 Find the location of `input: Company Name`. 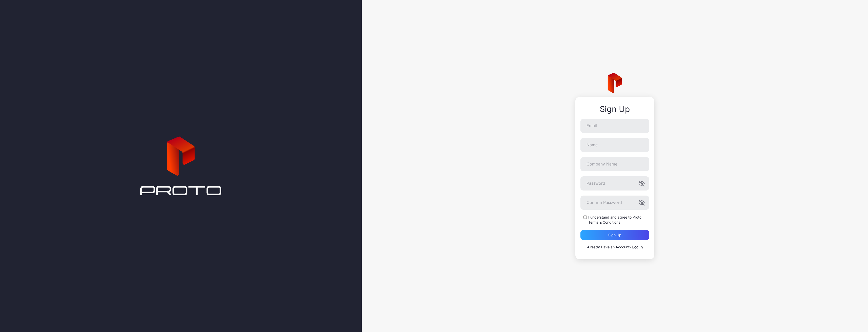

input: Company Name is located at coordinates (615, 164).